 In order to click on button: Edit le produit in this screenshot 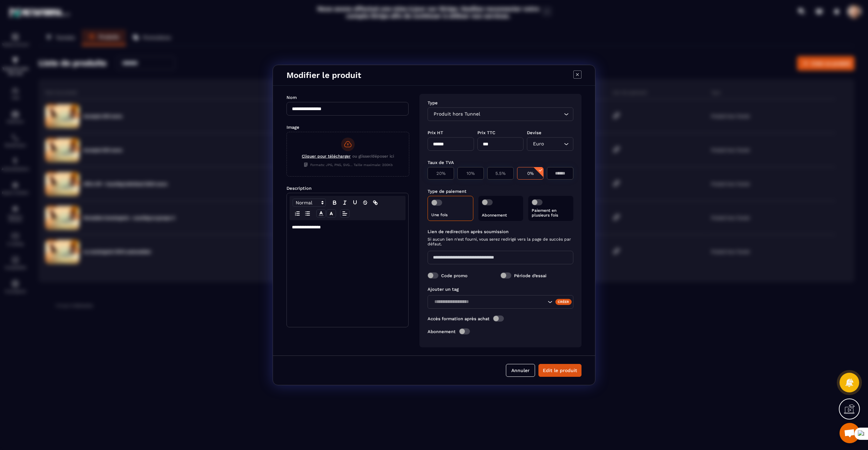, I will do `click(560, 371)`.